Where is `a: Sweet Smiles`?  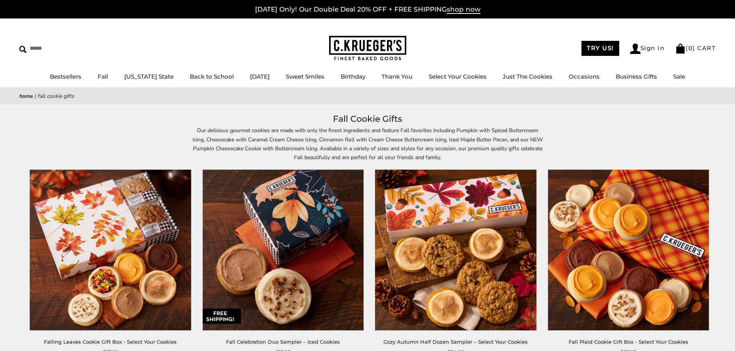
a: Sweet Smiles is located at coordinates (305, 76).